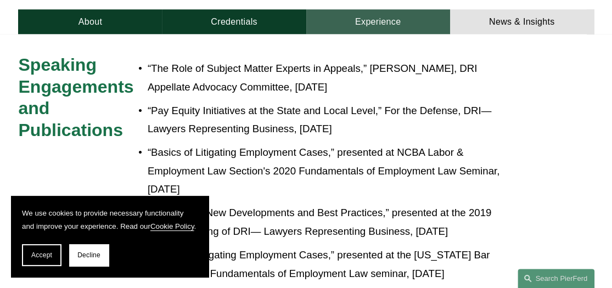 The width and height of the screenshot is (612, 288). I want to click on p: We use cookies to provide necessary functionality and improve your experience. Read our ., so click(110, 220).